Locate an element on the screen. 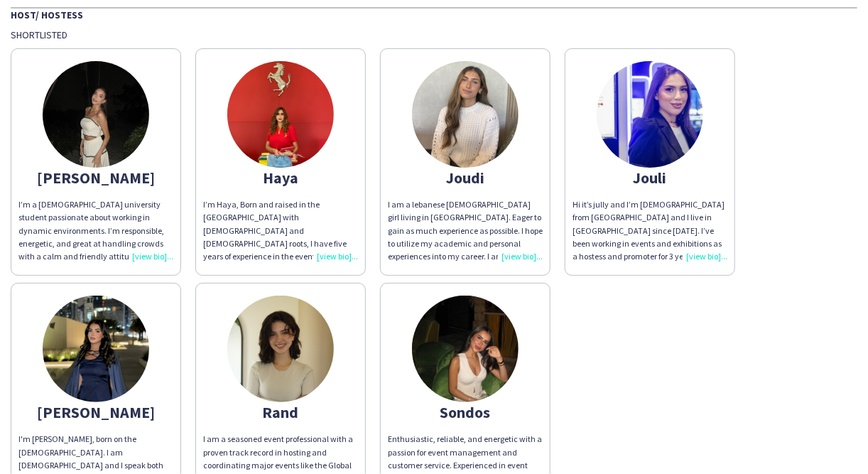 This screenshot has width=868, height=474. div: Shortlisted is located at coordinates (434, 35).